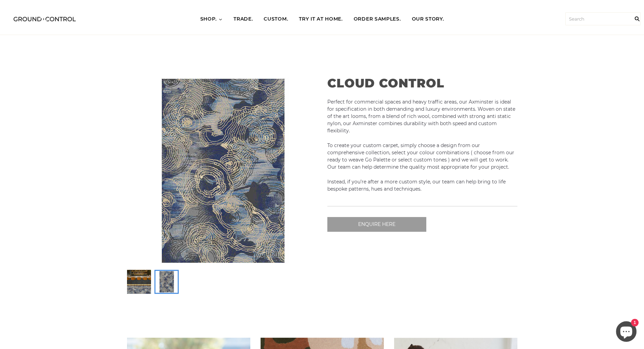 The width and height of the screenshot is (644, 349). What do you see at coordinates (377, 19) in the screenshot?
I see `a: ORDER SAMPLES.` at bounding box center [377, 19].